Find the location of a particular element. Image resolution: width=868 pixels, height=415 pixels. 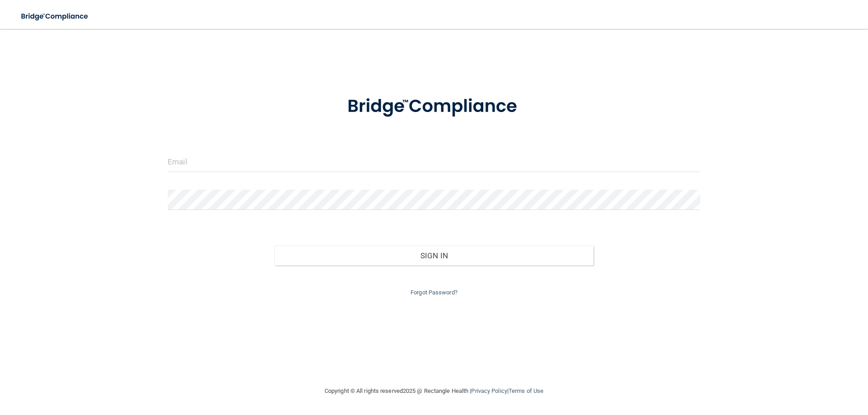

a: Privacy Policy is located at coordinates (489, 391).